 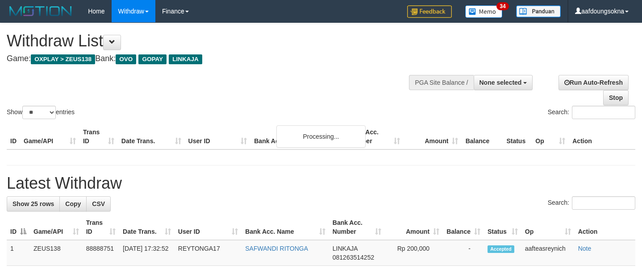 I want to click on span: Show 25 rows, so click(x=33, y=204).